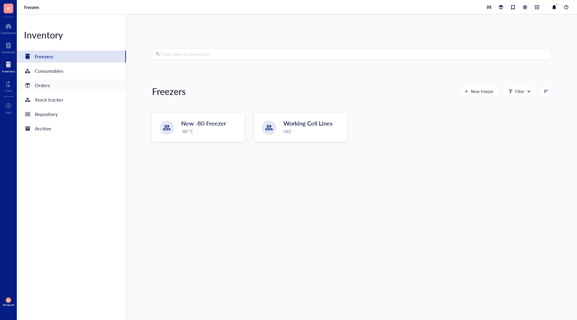 This screenshot has width=577, height=320. What do you see at coordinates (71, 100) in the screenshot?
I see `a: Stock tracker` at bounding box center [71, 100].